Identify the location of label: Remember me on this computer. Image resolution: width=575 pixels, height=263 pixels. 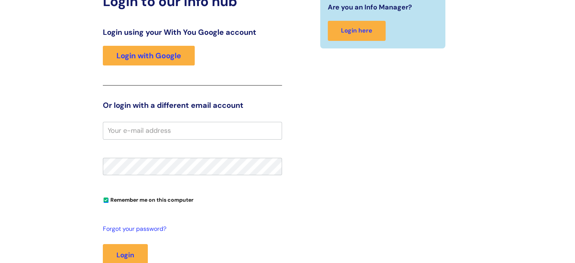
(148, 199).